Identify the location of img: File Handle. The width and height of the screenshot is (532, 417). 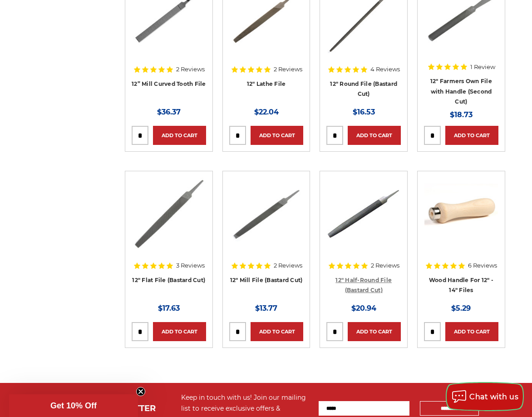
(461, 214).